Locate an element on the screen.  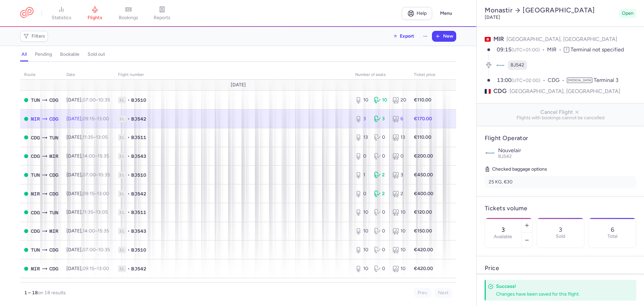
button: Menu is located at coordinates (446, 13).